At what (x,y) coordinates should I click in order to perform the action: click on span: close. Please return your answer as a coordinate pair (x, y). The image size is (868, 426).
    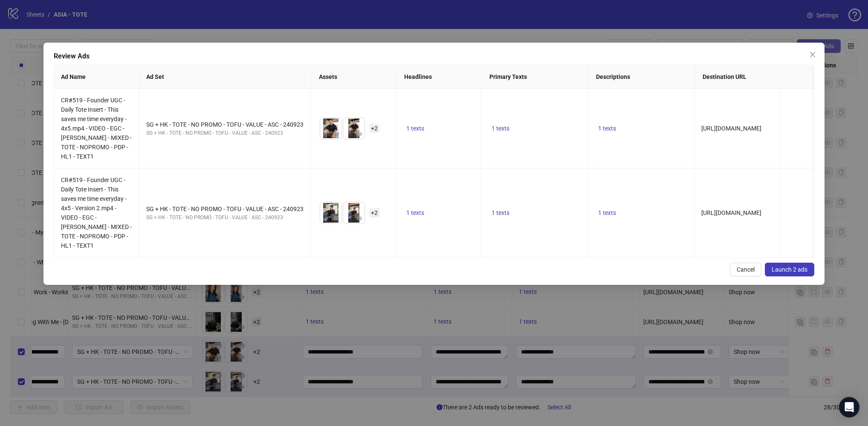
    Looking at the image, I should click on (812, 54).